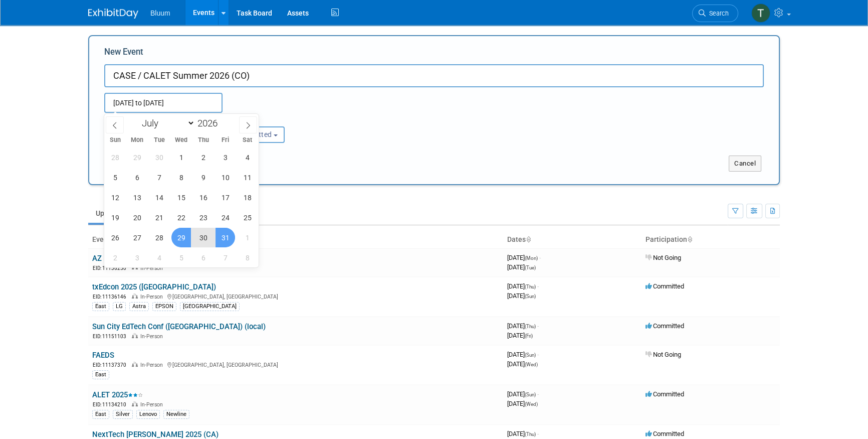 The height and width of the screenshot is (439, 868). What do you see at coordinates (118, 213) in the screenshot?
I see `a: Upcoming77` at bounding box center [118, 213].